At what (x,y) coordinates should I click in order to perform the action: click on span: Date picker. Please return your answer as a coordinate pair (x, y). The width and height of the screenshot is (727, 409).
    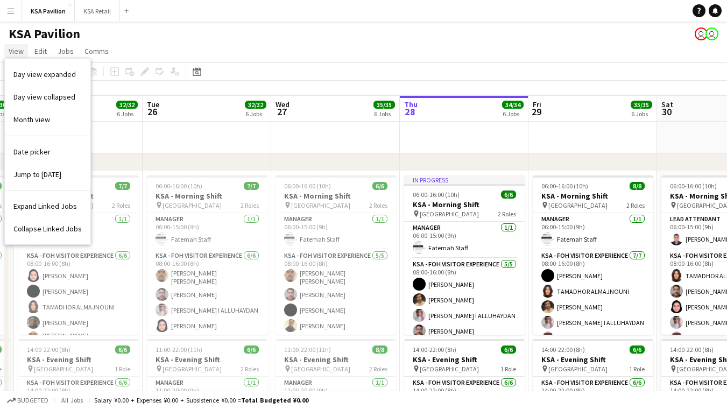
    Looking at the image, I should click on (32, 152).